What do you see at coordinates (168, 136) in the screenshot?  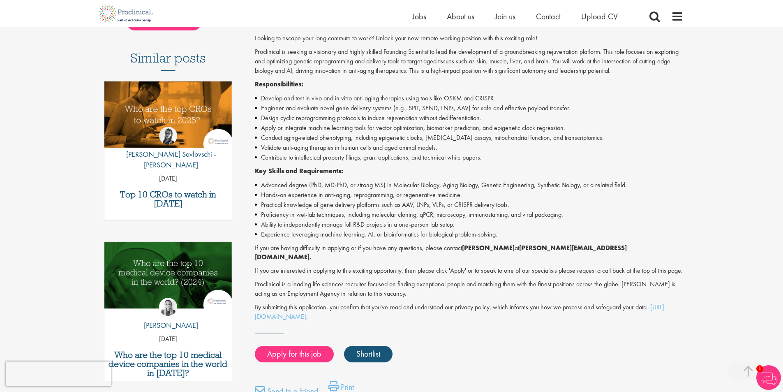 I see `img: Theodora Savlovschi - Wicks` at bounding box center [168, 136].